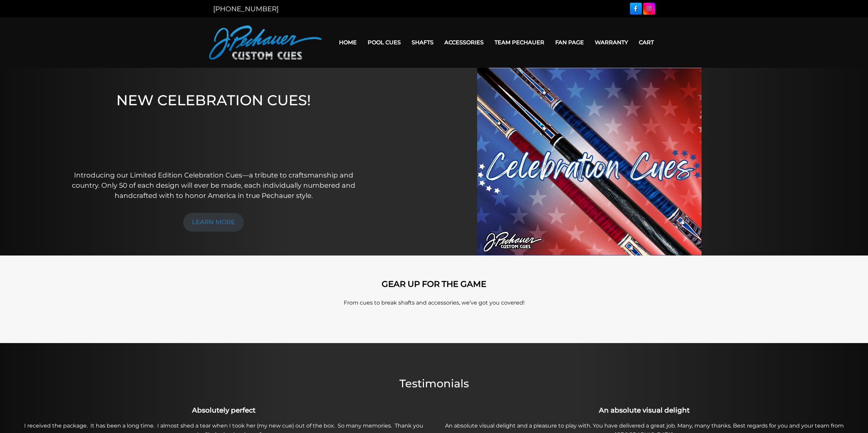 The width and height of the screenshot is (868, 433). Describe the element at coordinates (519, 42) in the screenshot. I see `a: Team Pechauer` at that location.